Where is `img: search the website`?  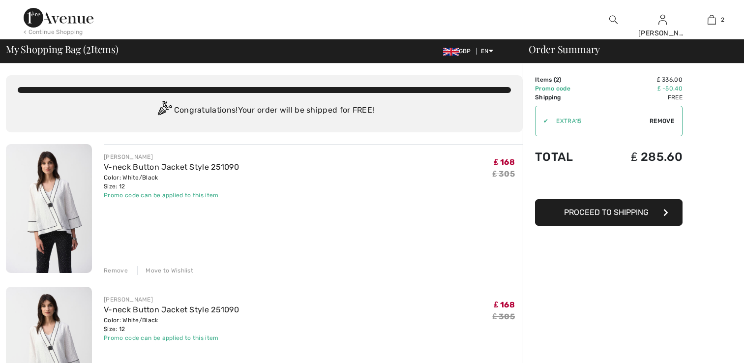 img: search the website is located at coordinates (613, 20).